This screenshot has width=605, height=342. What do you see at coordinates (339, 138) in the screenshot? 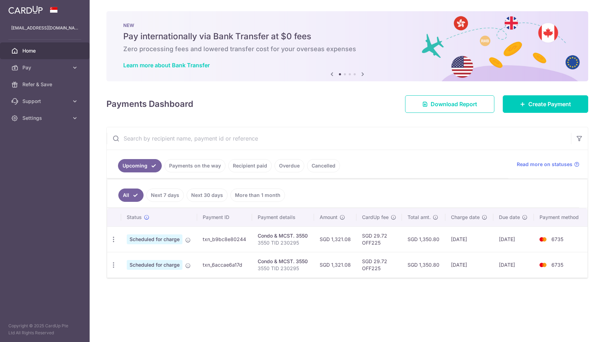
I see `input: Search by recipient name, payment id or reference` at bounding box center [339, 138].